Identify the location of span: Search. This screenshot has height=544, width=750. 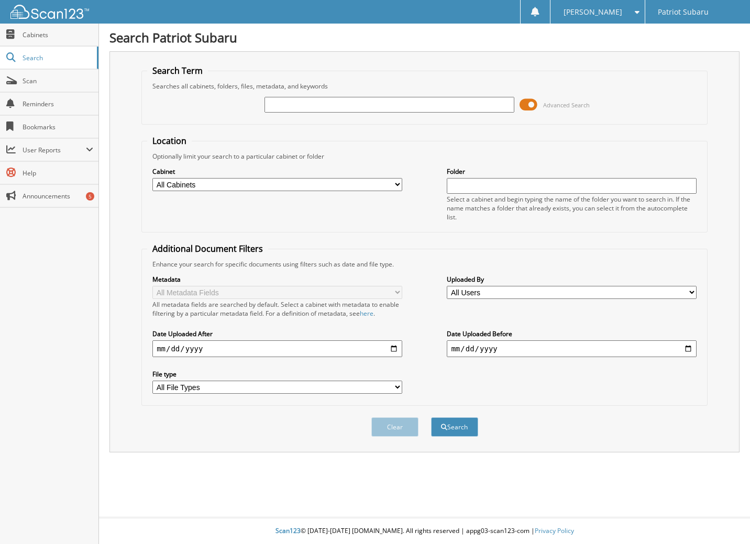
(57, 58).